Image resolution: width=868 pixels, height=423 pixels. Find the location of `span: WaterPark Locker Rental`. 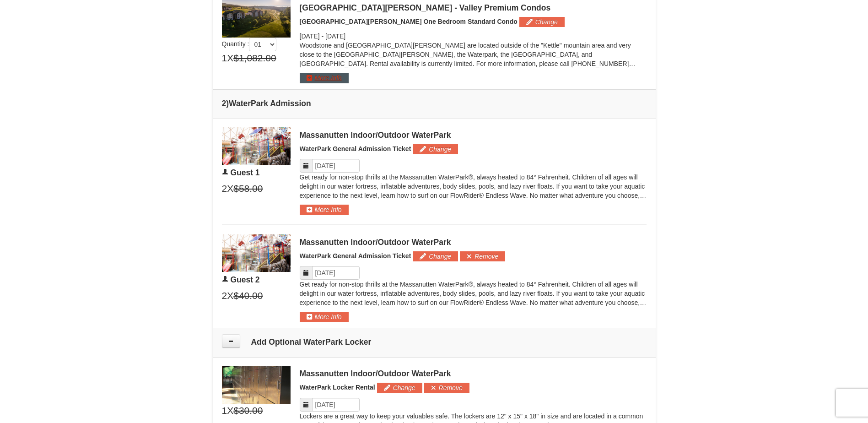

span: WaterPark Locker Rental is located at coordinates (337, 387).